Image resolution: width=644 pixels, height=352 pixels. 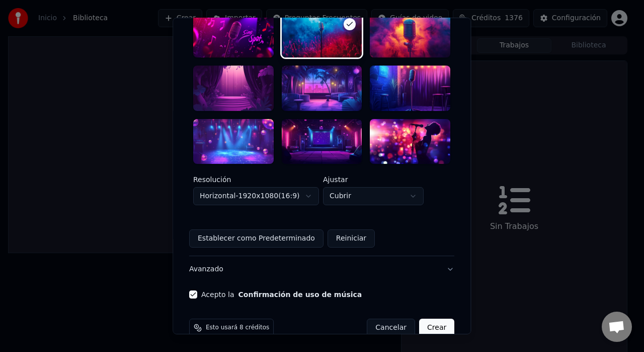 I want to click on label: Ajustar, so click(x=373, y=179).